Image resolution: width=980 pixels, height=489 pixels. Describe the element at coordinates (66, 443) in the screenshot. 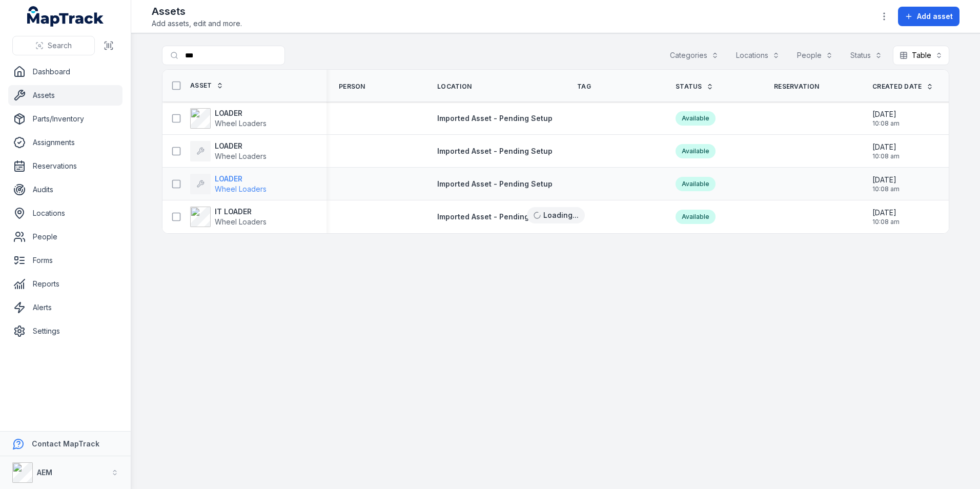

I see `strong: Contact MapTrack` at that location.